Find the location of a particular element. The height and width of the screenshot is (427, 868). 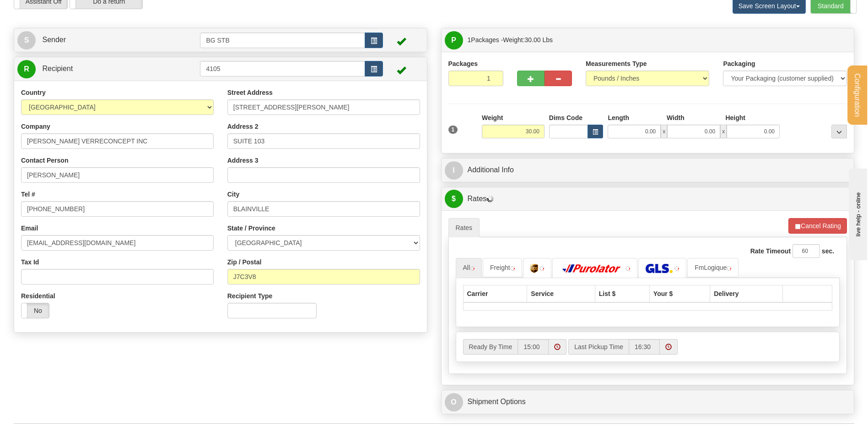

button: Configuration is located at coordinates (857, 94).